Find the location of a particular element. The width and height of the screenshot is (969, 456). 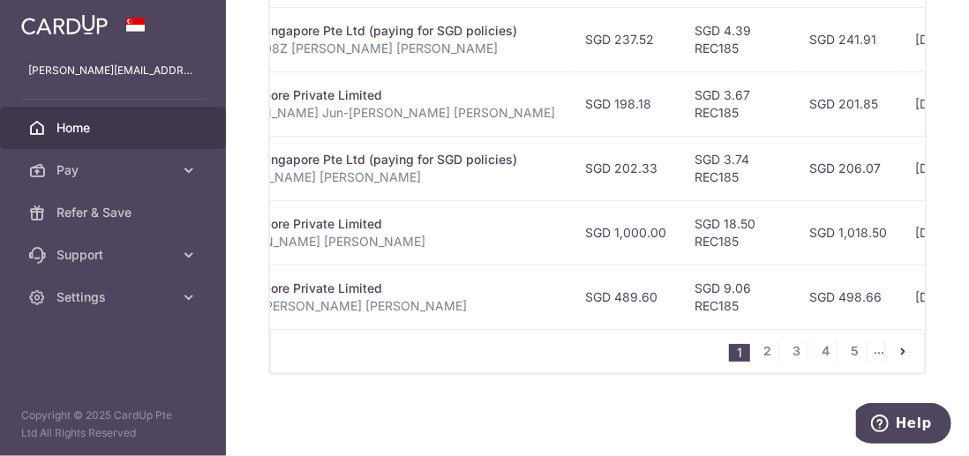

img: CardUp is located at coordinates (64, 25).